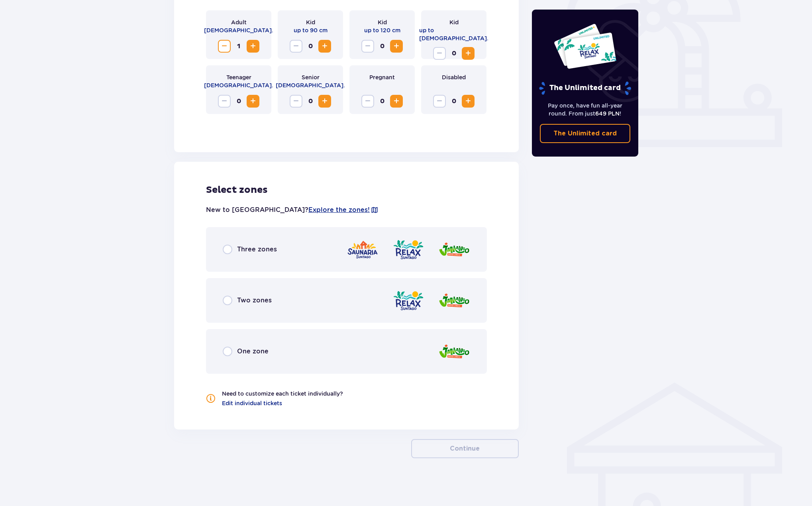 Image resolution: width=812 pixels, height=506 pixels. I want to click on p: Disabled, so click(454, 77).